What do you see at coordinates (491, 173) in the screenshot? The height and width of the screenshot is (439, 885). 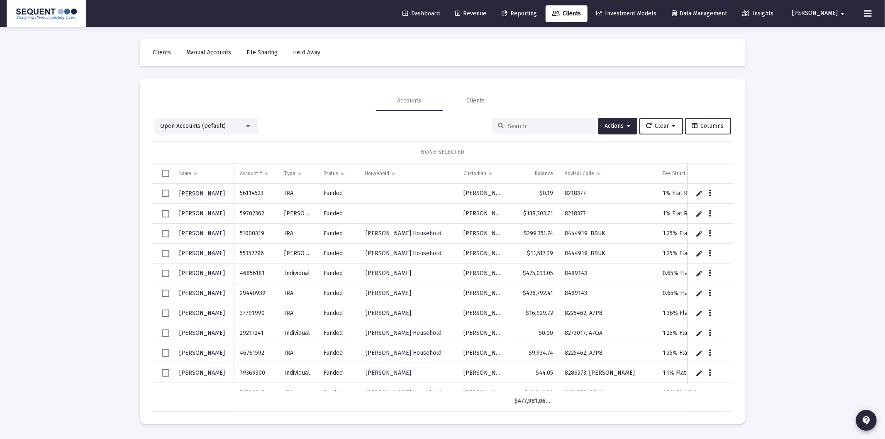 I see `span: Show filter options for column 'Custodian'` at bounding box center [491, 173].